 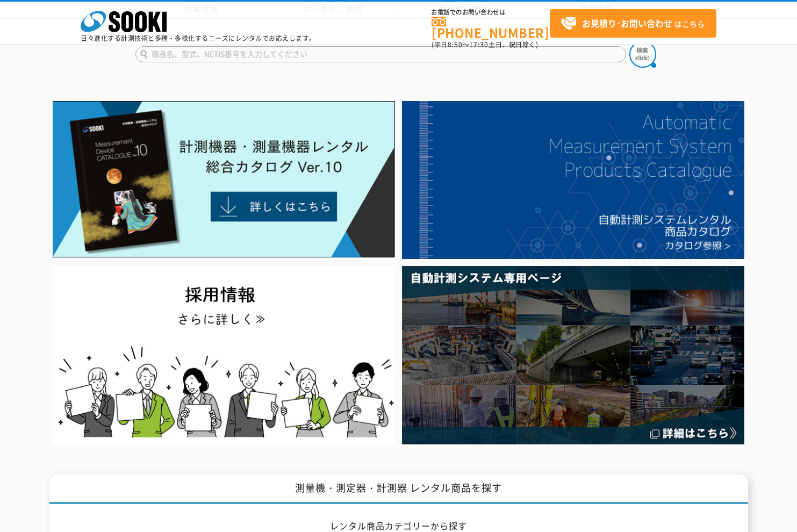 What do you see at coordinates (198, 38) in the screenshot?
I see `p: 日々進化する計測技術と多種・多様化するニーズにレンタルでお応えします。` at bounding box center [198, 38].